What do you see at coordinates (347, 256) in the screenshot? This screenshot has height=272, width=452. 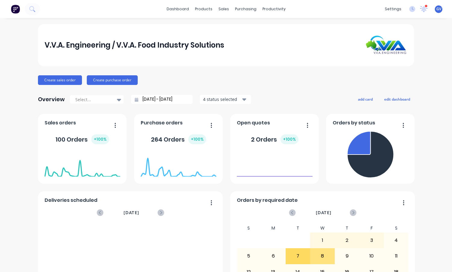 I see `div: 9` at bounding box center [347, 256].